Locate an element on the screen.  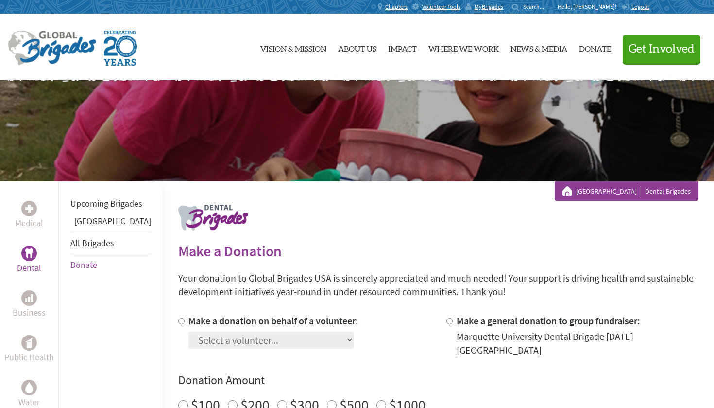
h4: Donation Amount is located at coordinates (438, 380).